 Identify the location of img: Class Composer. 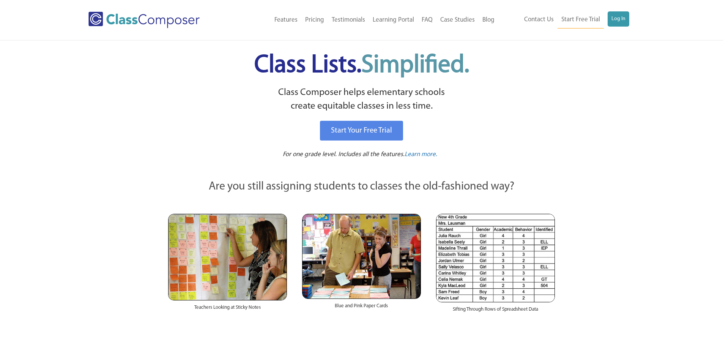
(144, 20).